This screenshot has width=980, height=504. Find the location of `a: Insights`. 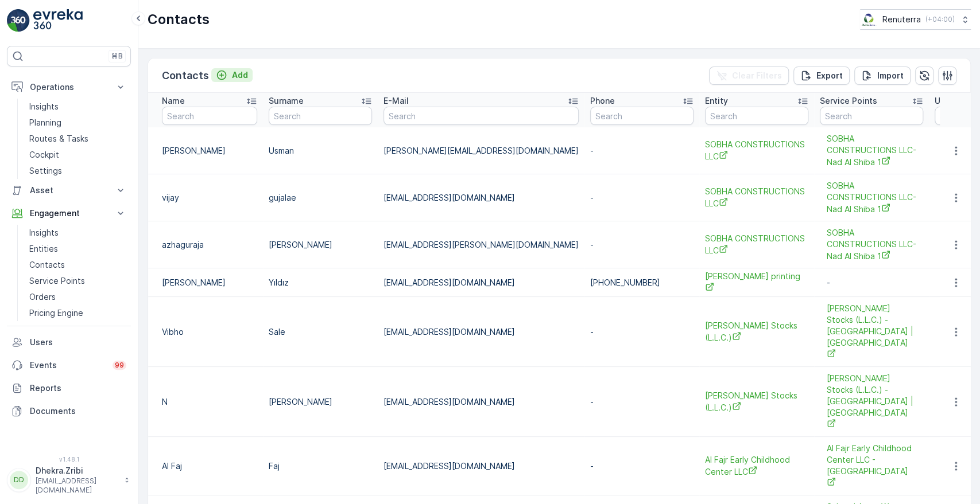

a: Insights is located at coordinates (77, 233).